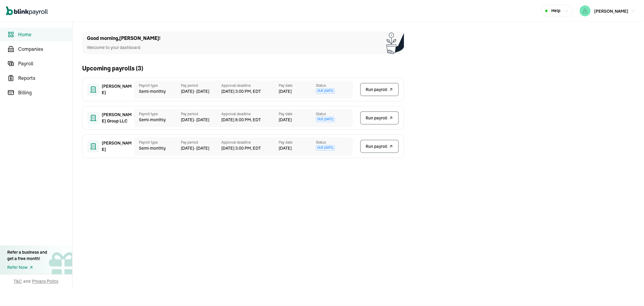  Describe the element at coordinates (396, 42) in the screenshot. I see `img: Plant illustration` at that location.